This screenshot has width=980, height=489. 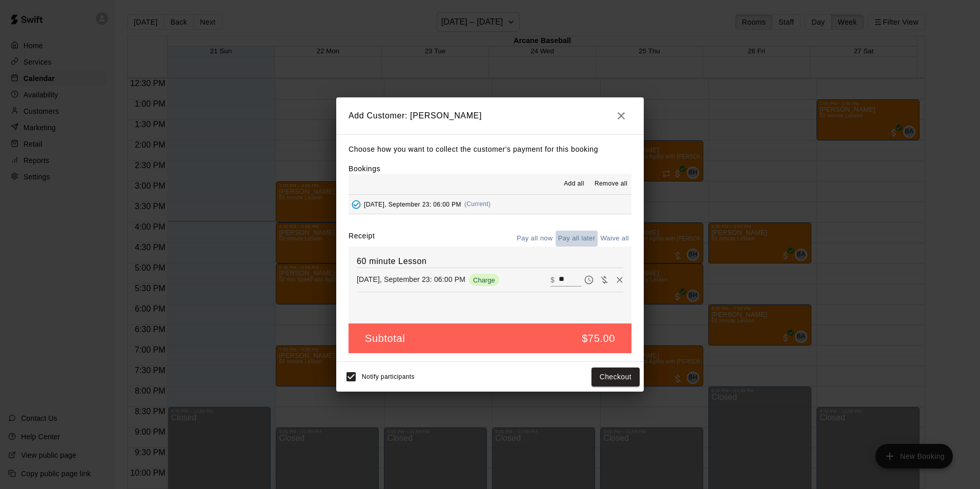 What do you see at coordinates (574, 184) in the screenshot?
I see `span: Add all` at bounding box center [574, 184].